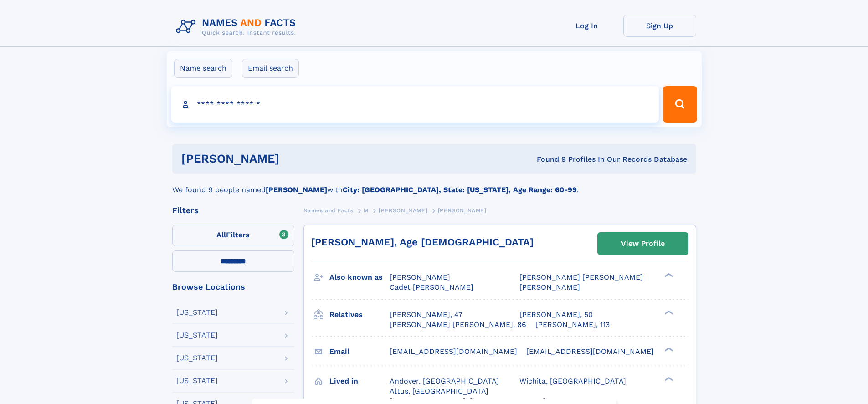 The image size is (868, 404). Describe the element at coordinates (359, 314) in the screenshot. I see `h3: Relatives` at that location.